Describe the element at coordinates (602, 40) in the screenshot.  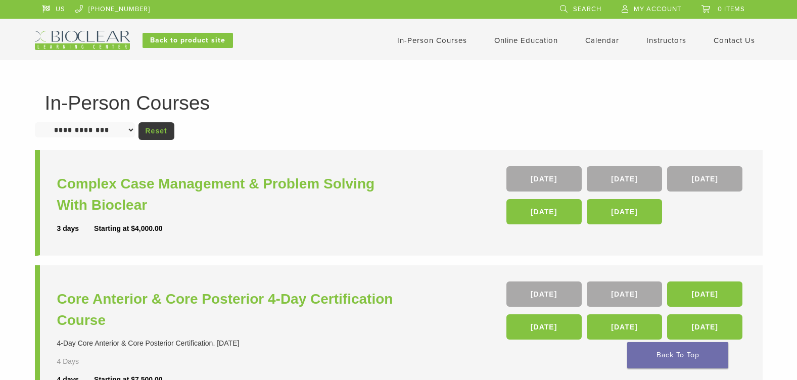
I see `a: Calendar` at that location.